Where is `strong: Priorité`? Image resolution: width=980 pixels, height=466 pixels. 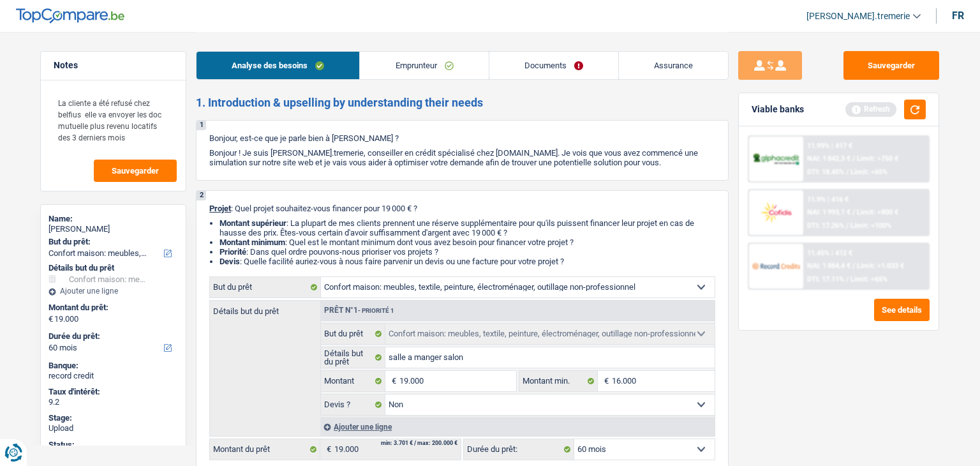 strong: Priorité is located at coordinates (233, 252).